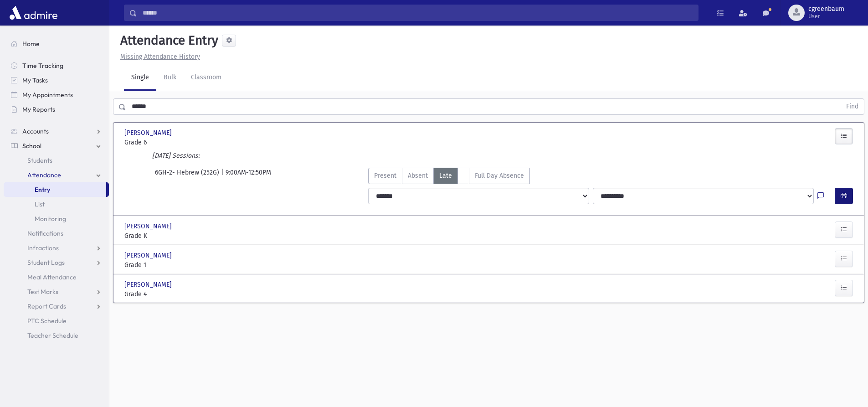 Image resolution: width=868 pixels, height=407 pixels. I want to click on a: Single, so click(140, 78).